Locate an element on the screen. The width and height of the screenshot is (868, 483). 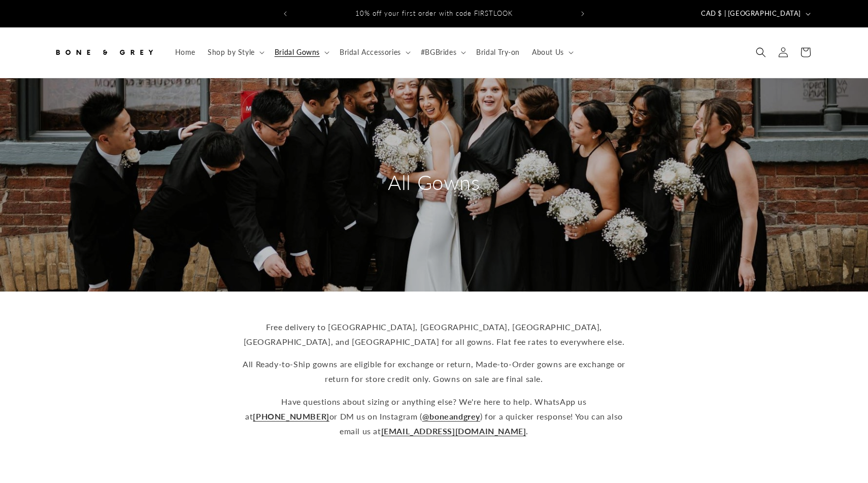
summary: Bridal Gowns is located at coordinates (301, 52).